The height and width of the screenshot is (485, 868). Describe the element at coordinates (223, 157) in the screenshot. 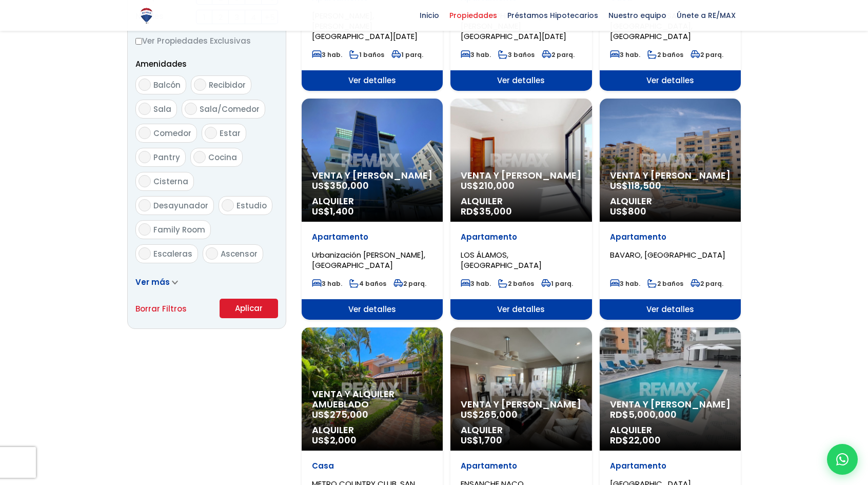

I see `span: Cocina` at that location.